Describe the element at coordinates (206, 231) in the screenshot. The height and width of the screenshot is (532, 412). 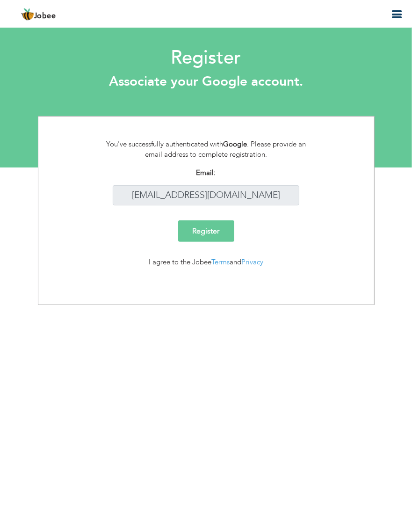
I see `input: Register` at that location.